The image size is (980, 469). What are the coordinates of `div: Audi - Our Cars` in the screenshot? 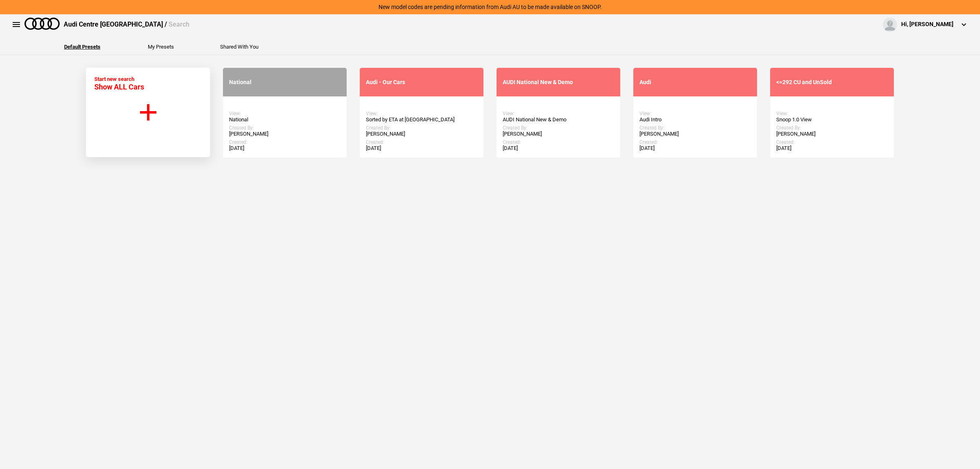 It's located at (421, 82).